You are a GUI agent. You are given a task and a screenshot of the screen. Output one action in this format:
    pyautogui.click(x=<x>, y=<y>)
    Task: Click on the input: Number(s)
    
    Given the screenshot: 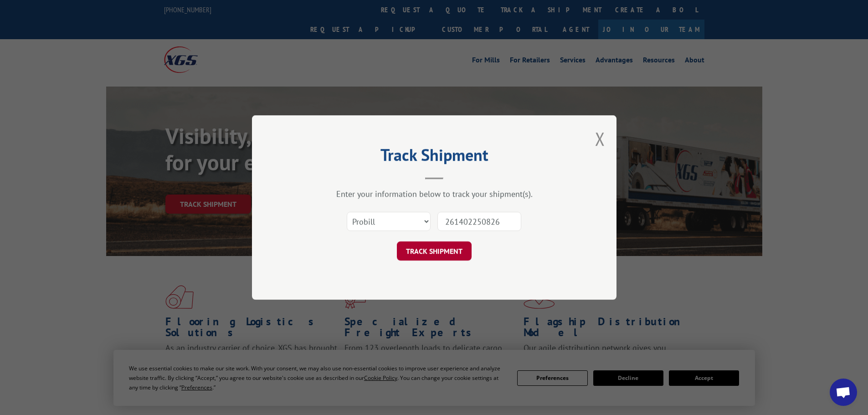 What is the action you would take?
    pyautogui.click(x=479, y=221)
    